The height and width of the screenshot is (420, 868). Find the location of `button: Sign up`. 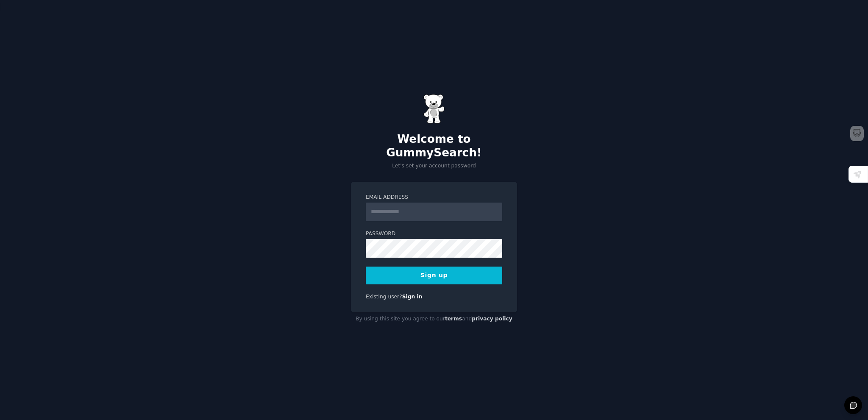

button: Sign up is located at coordinates (434, 276).